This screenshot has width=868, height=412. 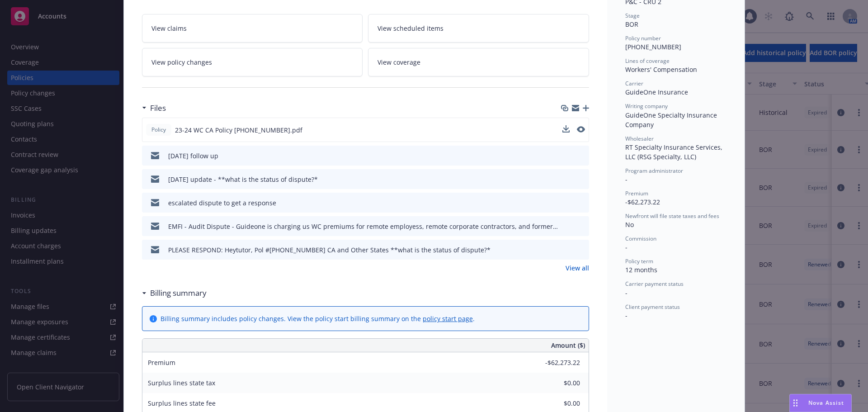 What do you see at coordinates (641, 270) in the screenshot?
I see `span: 12 months` at bounding box center [641, 270].